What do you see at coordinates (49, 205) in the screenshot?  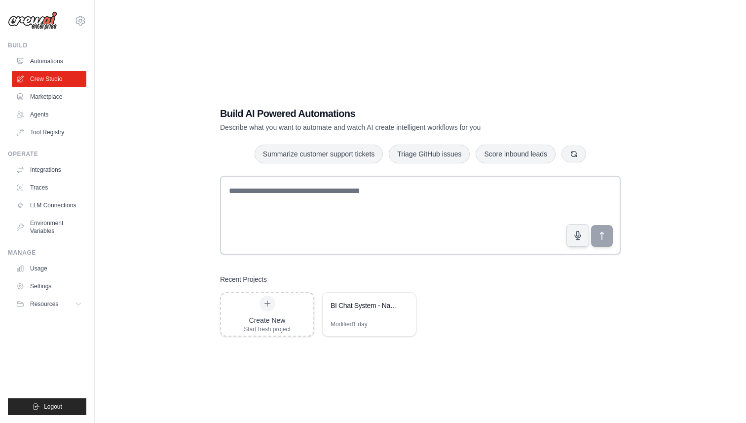 I see `a: LLM Connections` at bounding box center [49, 205].